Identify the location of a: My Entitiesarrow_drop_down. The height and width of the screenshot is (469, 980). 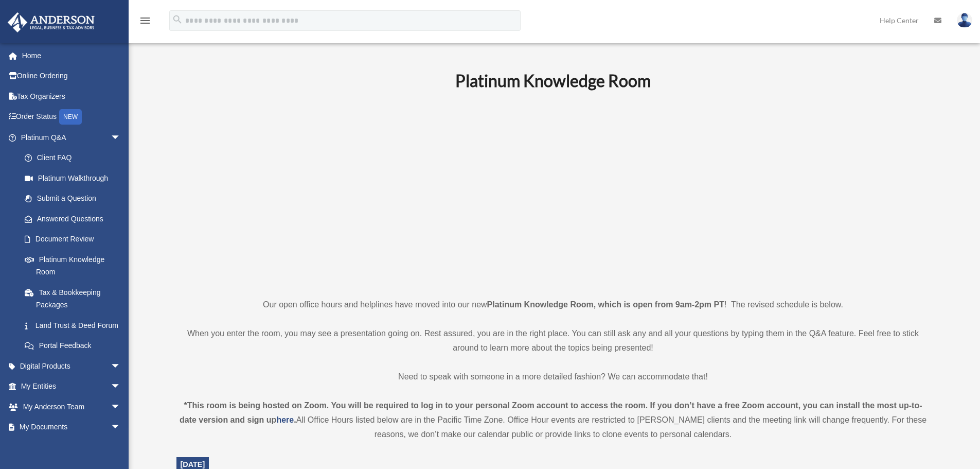
(71, 387).